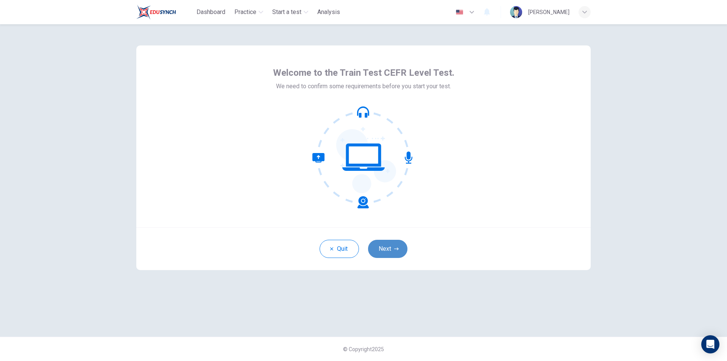  What do you see at coordinates (211, 12) in the screenshot?
I see `span: Dashboard` at bounding box center [211, 12].